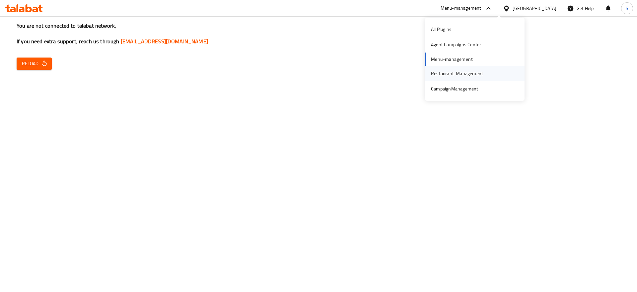 The width and height of the screenshot is (637, 292). What do you see at coordinates (457, 73) in the screenshot?
I see `div: Restaurant-Management` at bounding box center [457, 73].